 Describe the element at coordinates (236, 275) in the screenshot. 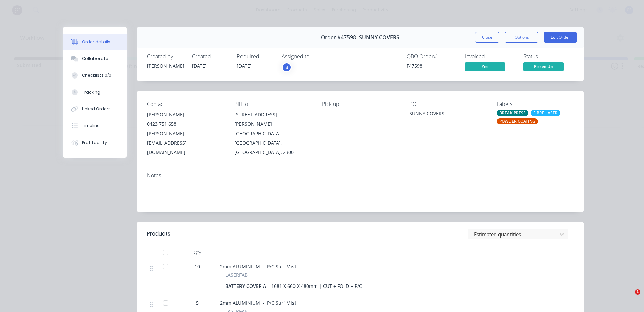

I see `span: LASERFAB` at that location.